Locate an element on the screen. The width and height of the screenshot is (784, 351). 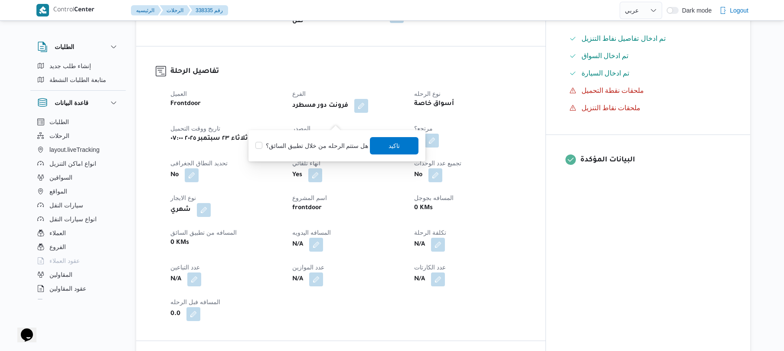
span: تم ادخال السيارة is located at coordinates (606, 73).